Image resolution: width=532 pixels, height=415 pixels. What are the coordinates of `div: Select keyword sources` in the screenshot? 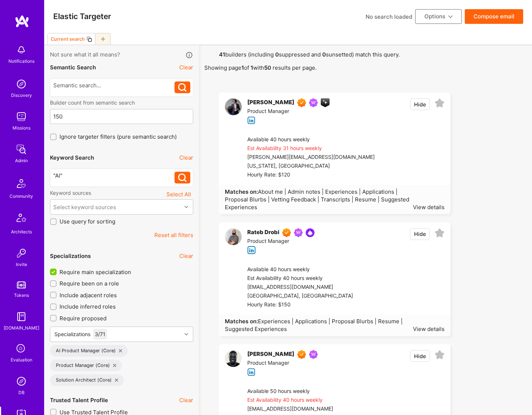 It's located at (84, 207).